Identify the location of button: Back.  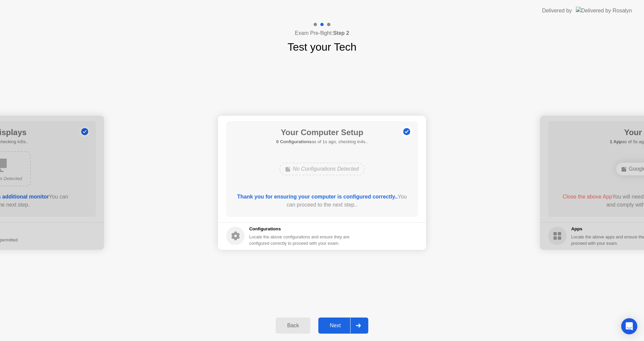
(293, 326).